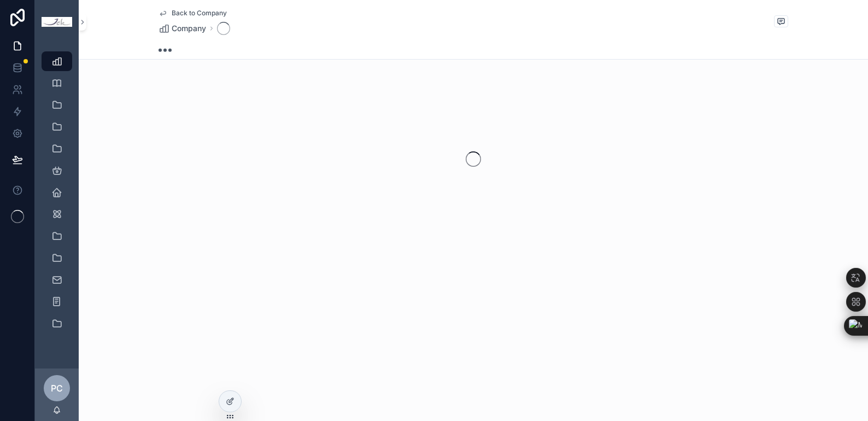 The image size is (868, 421). What do you see at coordinates (57, 22) in the screenshot?
I see `img: App logo` at bounding box center [57, 22].